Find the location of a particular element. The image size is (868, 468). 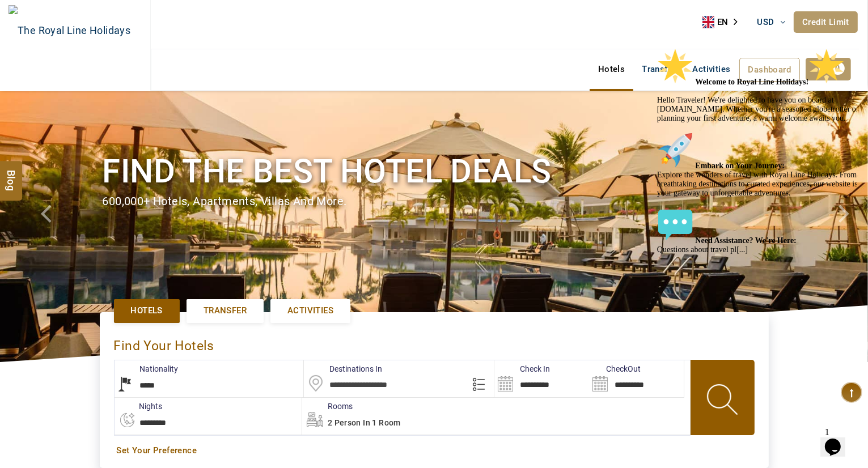

label: Destinations In is located at coordinates (343, 369).